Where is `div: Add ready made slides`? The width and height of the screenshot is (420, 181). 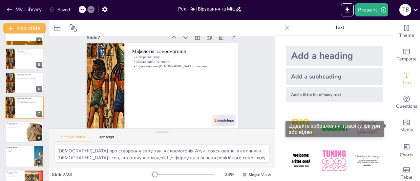
div: Add ready made slides is located at coordinates (407, 55).